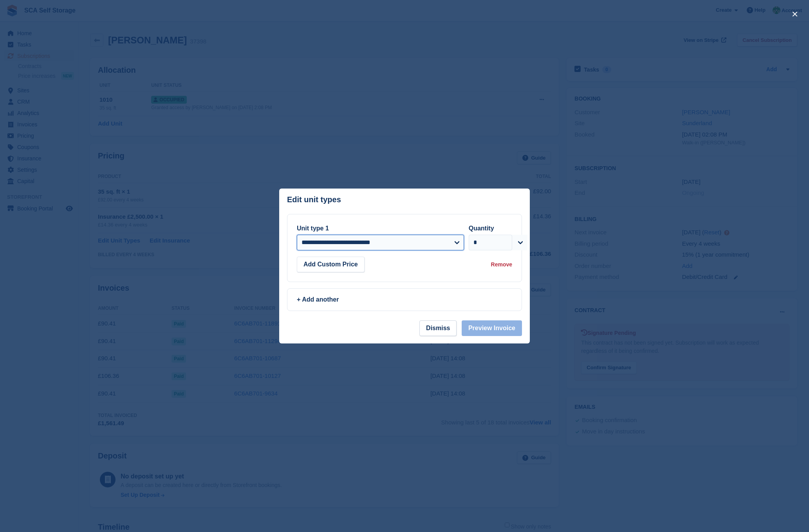 The height and width of the screenshot is (532, 809). Describe the element at coordinates (404, 300) in the screenshot. I see `div: + Add another` at that location.